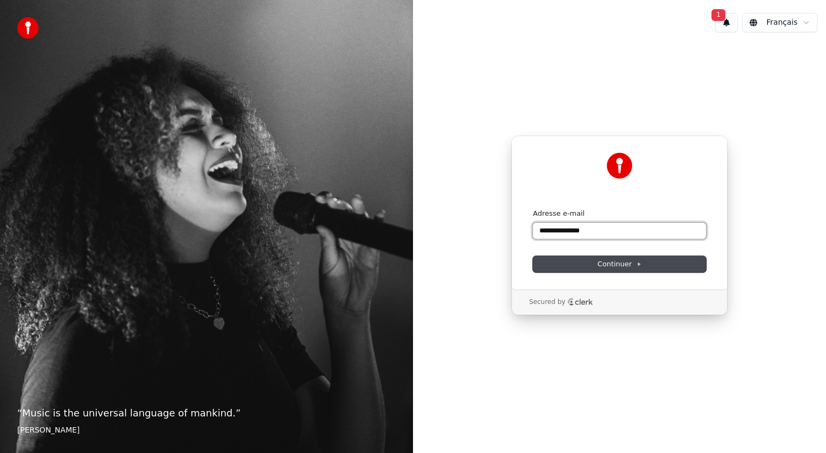 This screenshot has width=826, height=453. Describe the element at coordinates (559, 213) in the screenshot. I see `label: Adresse e-mail` at that location.